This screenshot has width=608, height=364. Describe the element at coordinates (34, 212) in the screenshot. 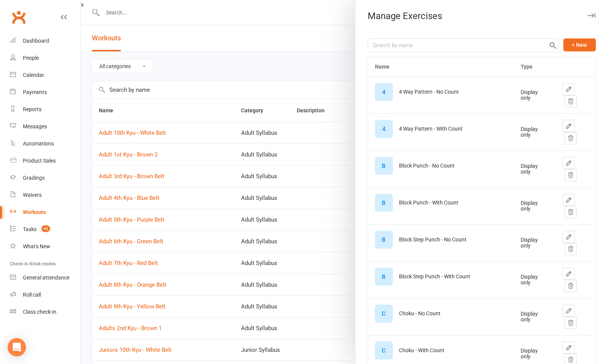

I see `div: Workouts` at that location.